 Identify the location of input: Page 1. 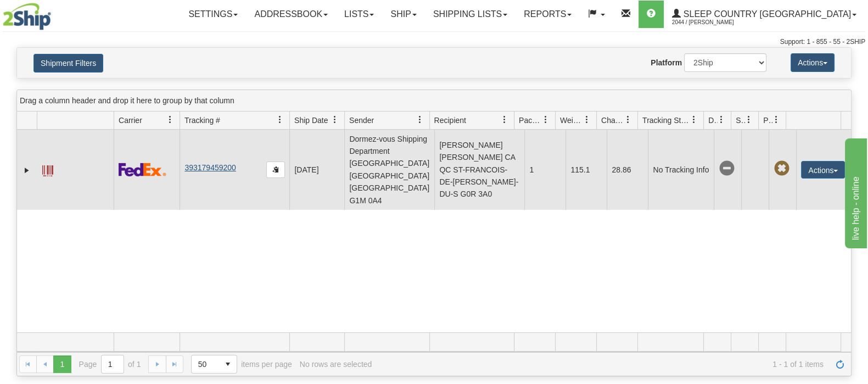
(113, 364).